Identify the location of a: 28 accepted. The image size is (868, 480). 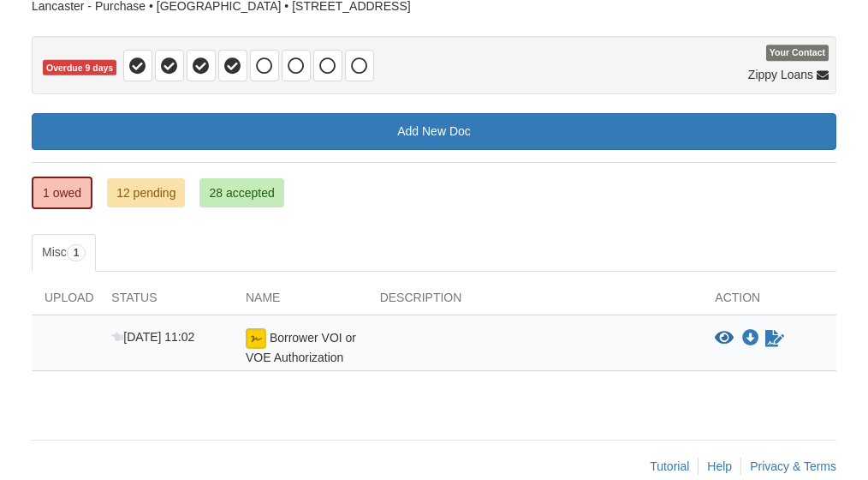
(242, 192).